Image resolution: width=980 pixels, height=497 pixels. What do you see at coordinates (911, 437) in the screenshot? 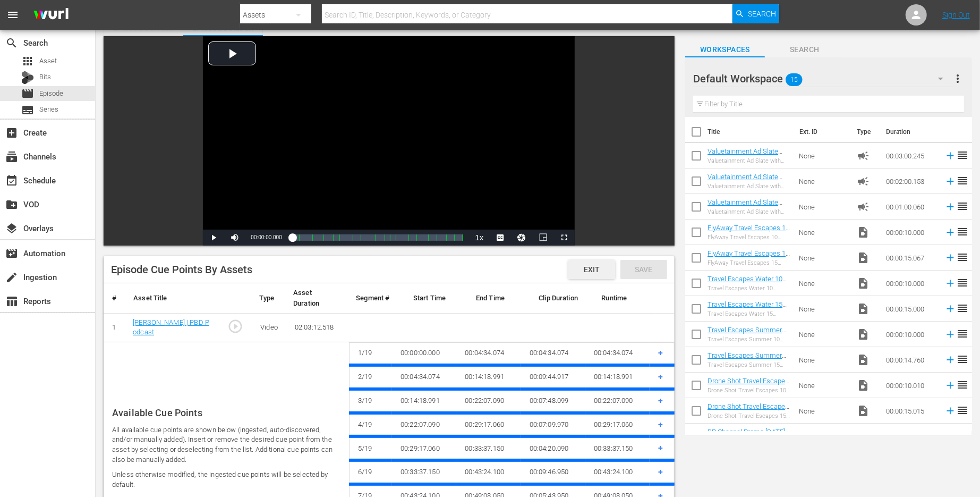
I see `td: 00:00:29.963` at bounding box center [911, 437].